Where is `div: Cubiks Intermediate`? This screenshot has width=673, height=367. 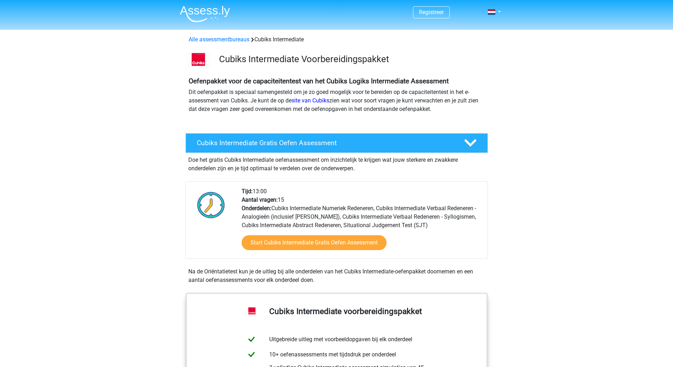
div: Cubiks Intermediate is located at coordinates (337, 40).